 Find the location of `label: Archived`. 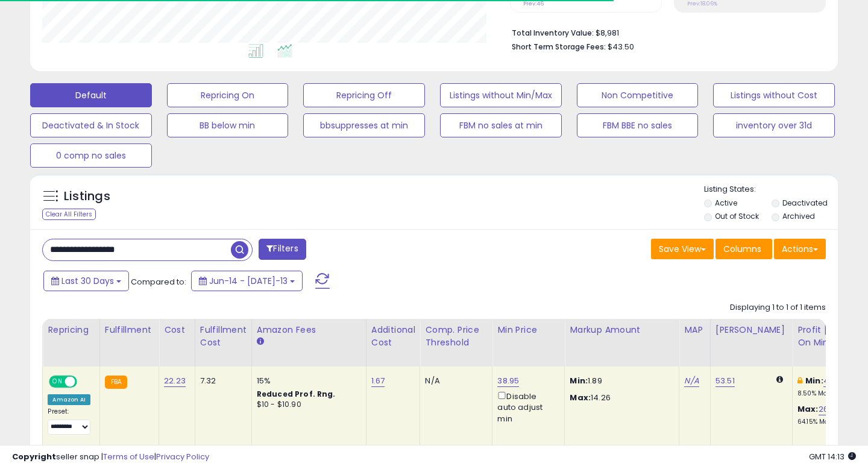

label: Archived is located at coordinates (799, 216).